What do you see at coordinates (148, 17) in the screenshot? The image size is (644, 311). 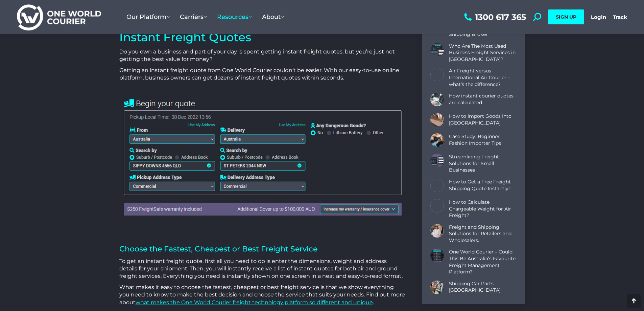 I see `span: Our Platform` at bounding box center [148, 17].